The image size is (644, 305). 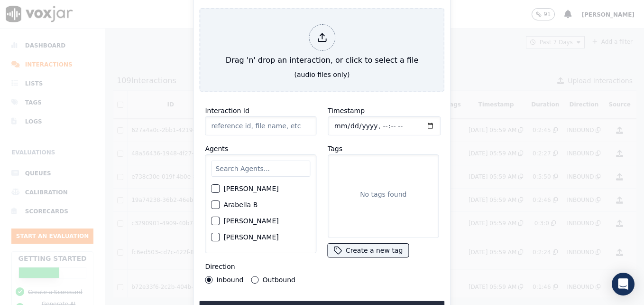 What do you see at coordinates (335, 149) in the screenshot?
I see `label: Tags` at bounding box center [335, 149].